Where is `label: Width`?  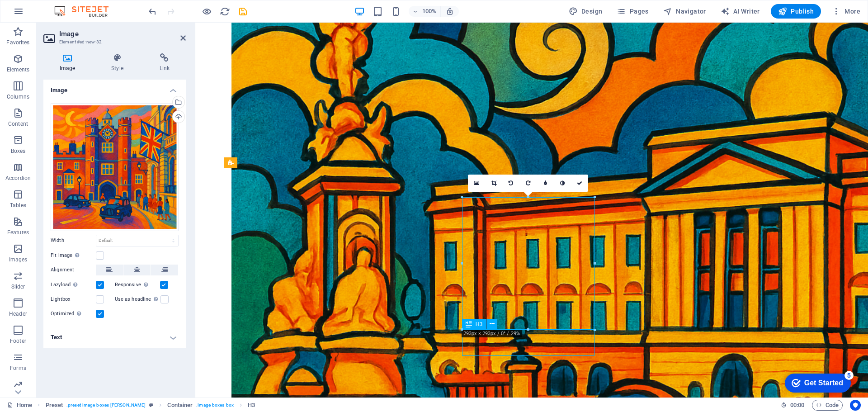 label: Width is located at coordinates (73, 240).